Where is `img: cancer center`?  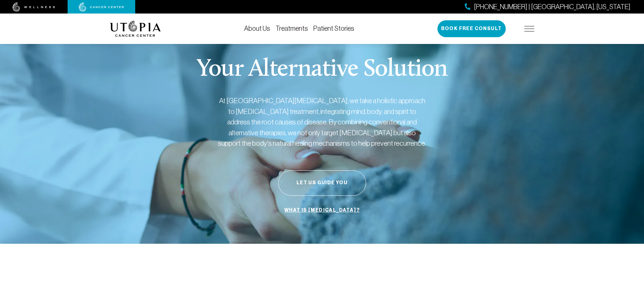
img: cancer center is located at coordinates (101, 7).